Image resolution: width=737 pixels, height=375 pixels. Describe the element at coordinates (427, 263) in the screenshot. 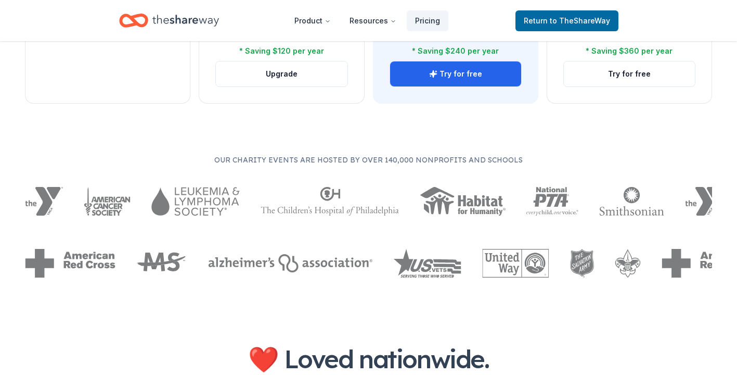

I see `img: US Vets` at that location.